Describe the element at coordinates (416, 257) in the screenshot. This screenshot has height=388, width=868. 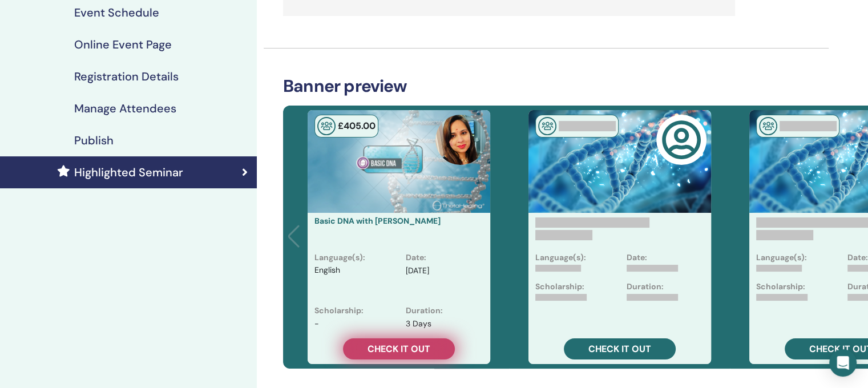
I see `p: Date :` at that location.